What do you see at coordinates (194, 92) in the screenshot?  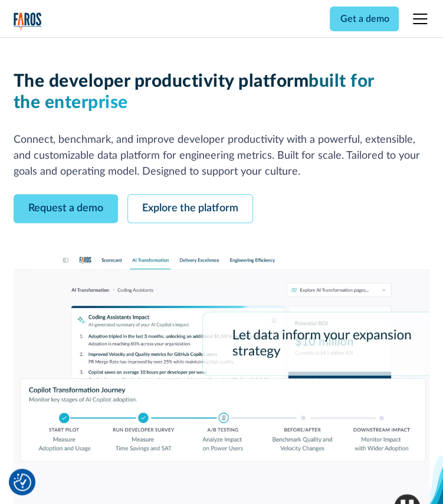 I see `span: built for the enterprise` at bounding box center [194, 92].